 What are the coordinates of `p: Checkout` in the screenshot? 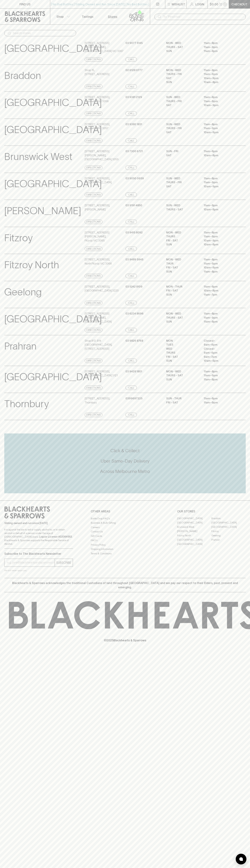 It's located at (239, 5).